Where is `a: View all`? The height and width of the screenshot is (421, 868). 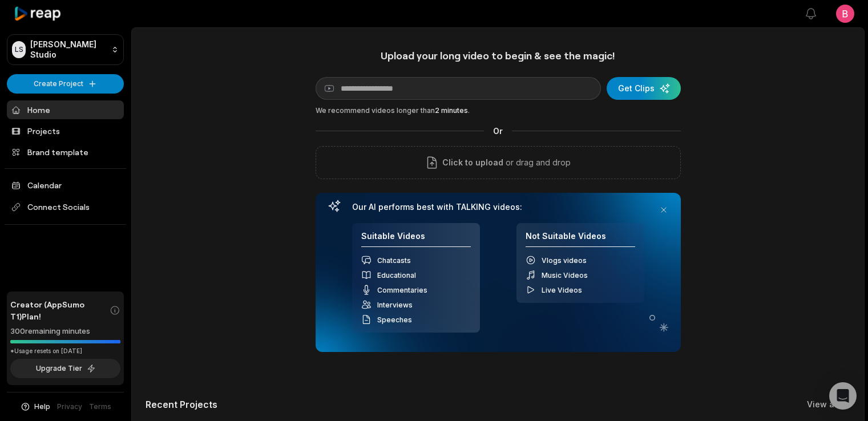
a: View all is located at coordinates (823, 405).